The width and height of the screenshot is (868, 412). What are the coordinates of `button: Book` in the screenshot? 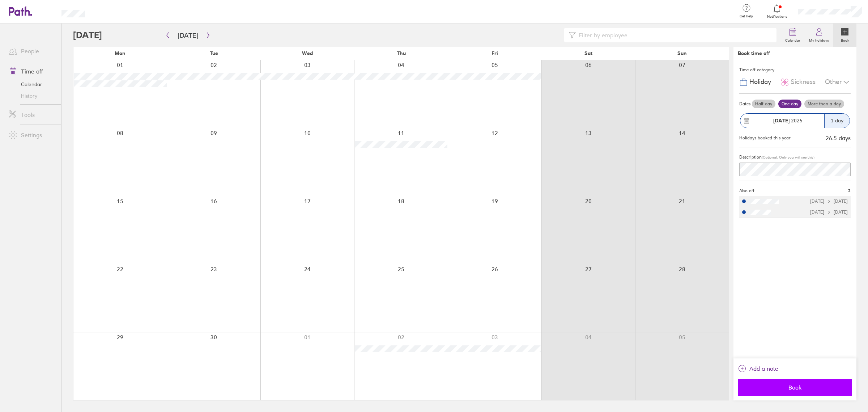 It's located at (794, 387).